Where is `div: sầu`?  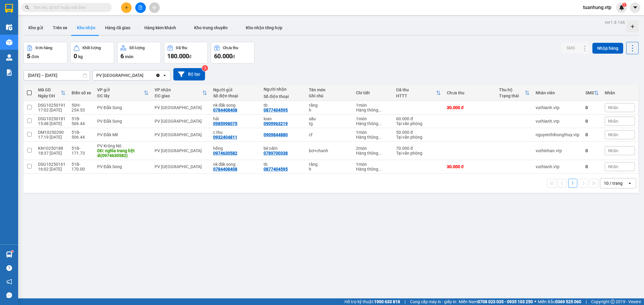 div: sầu is located at coordinates (329, 119).